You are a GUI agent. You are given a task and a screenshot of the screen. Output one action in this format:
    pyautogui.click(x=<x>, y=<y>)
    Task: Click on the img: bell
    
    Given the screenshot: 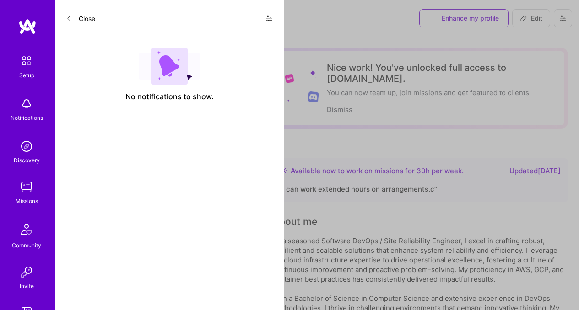 What is the action you would take?
    pyautogui.click(x=27, y=104)
    